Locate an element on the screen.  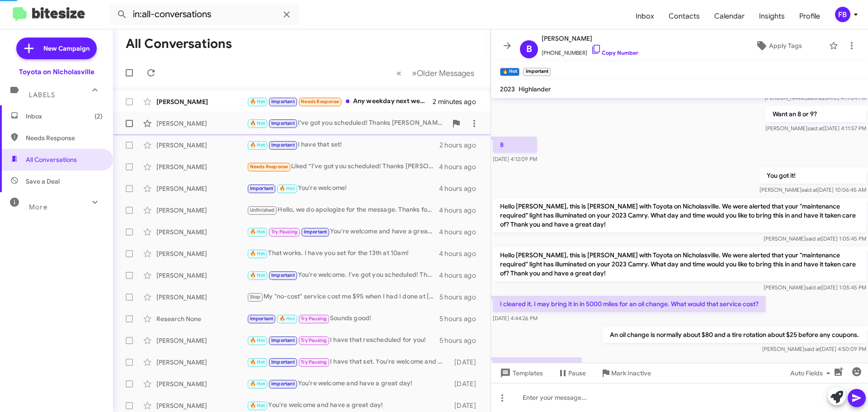
div: 2 hours ago is located at coordinates (461, 145).